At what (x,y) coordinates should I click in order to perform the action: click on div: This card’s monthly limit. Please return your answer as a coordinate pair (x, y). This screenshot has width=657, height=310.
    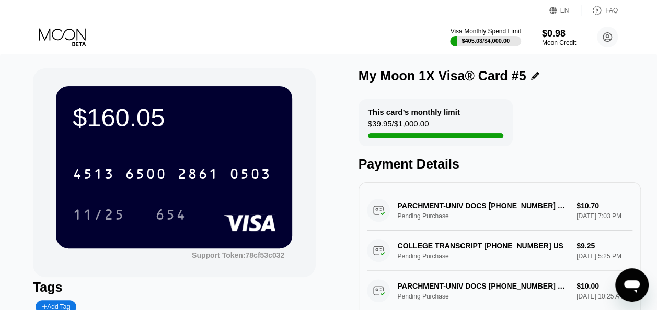
    Looking at the image, I should click on (414, 112).